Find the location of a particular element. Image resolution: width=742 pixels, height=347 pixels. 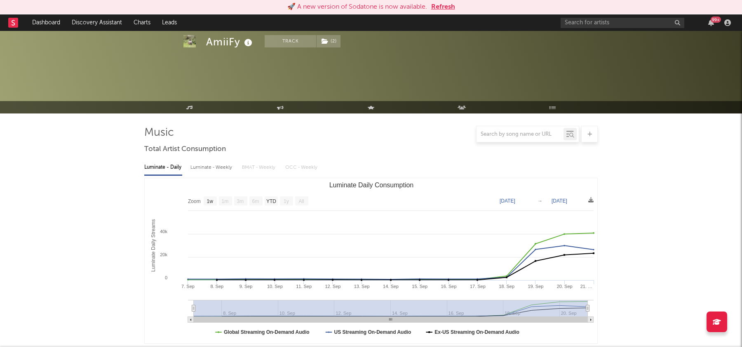

text: 17. Sep is located at coordinates (478, 286).